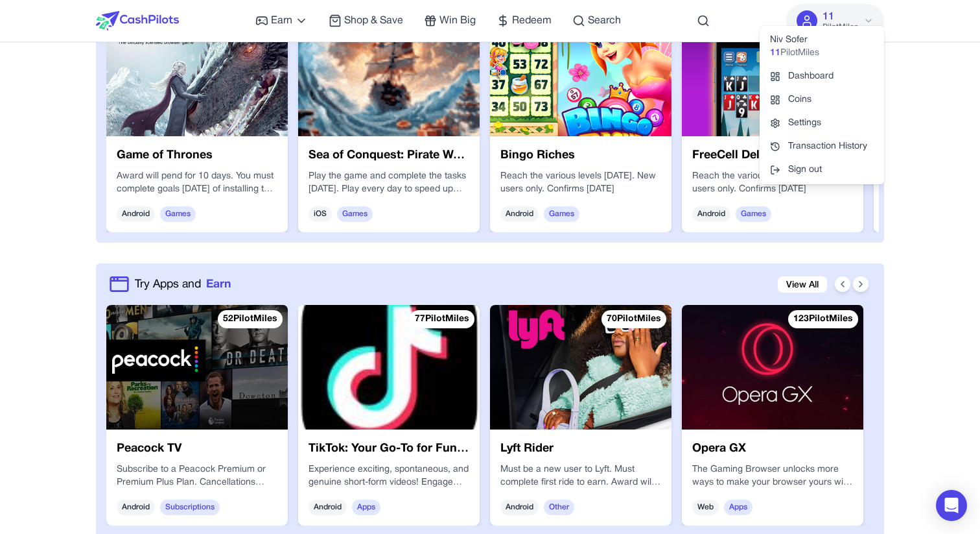  Describe the element at coordinates (532, 21) in the screenshot. I see `span: Redeem` at that location.